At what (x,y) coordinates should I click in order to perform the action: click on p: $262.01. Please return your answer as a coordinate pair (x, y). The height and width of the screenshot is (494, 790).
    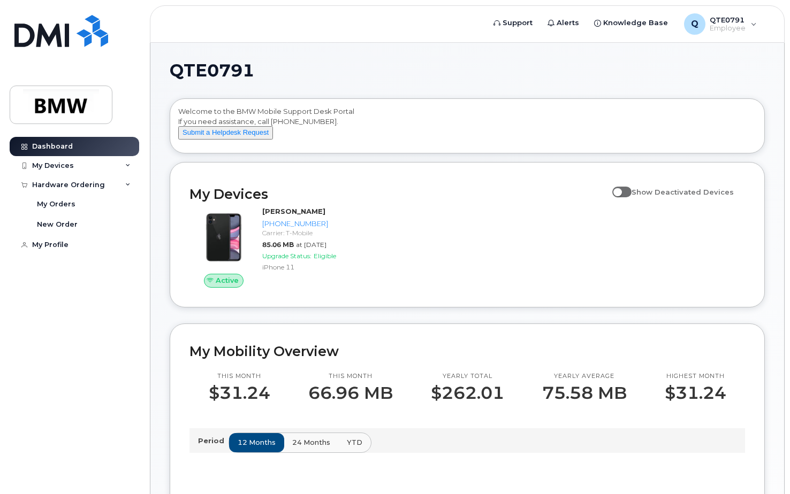
    Looking at the image, I should click on (467, 393).